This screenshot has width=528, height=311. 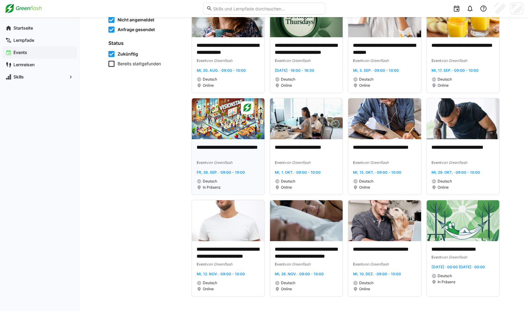 I want to click on span: Mi, 15. Okt. · 09:00 - 10:00, so click(x=377, y=172).